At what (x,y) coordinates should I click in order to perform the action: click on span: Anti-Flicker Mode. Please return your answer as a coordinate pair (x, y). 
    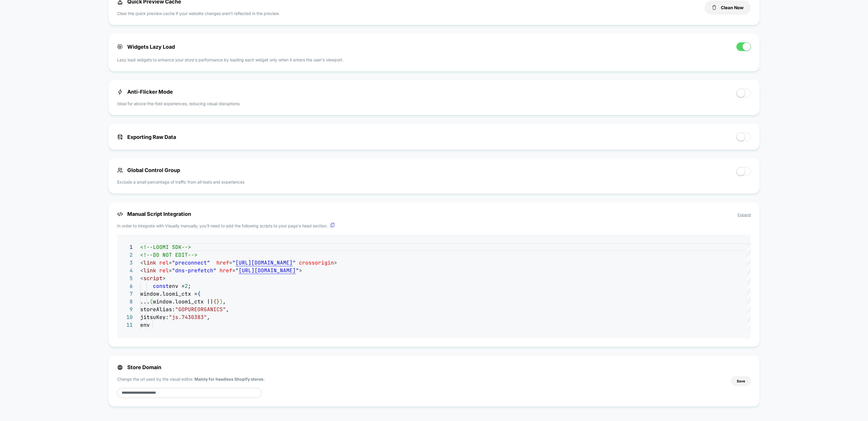
    Looking at the image, I should click on (145, 92).